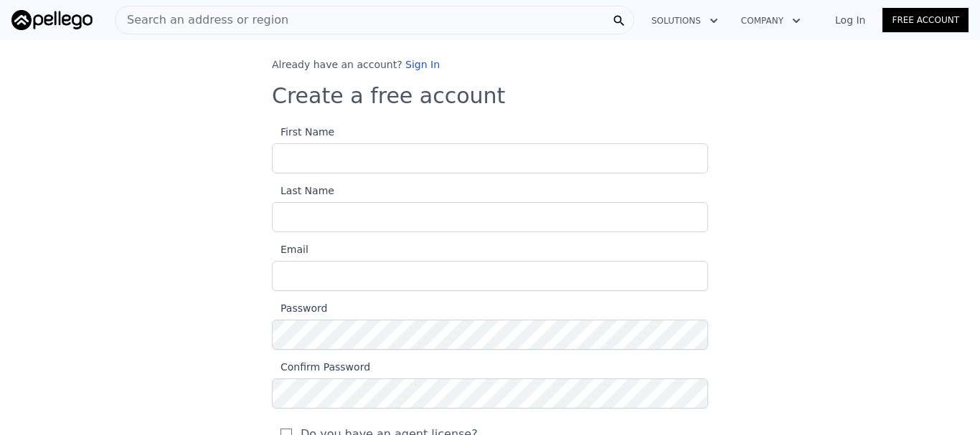 This screenshot has width=980, height=435. Describe the element at coordinates (684, 21) in the screenshot. I see `button: Solutions` at that location.